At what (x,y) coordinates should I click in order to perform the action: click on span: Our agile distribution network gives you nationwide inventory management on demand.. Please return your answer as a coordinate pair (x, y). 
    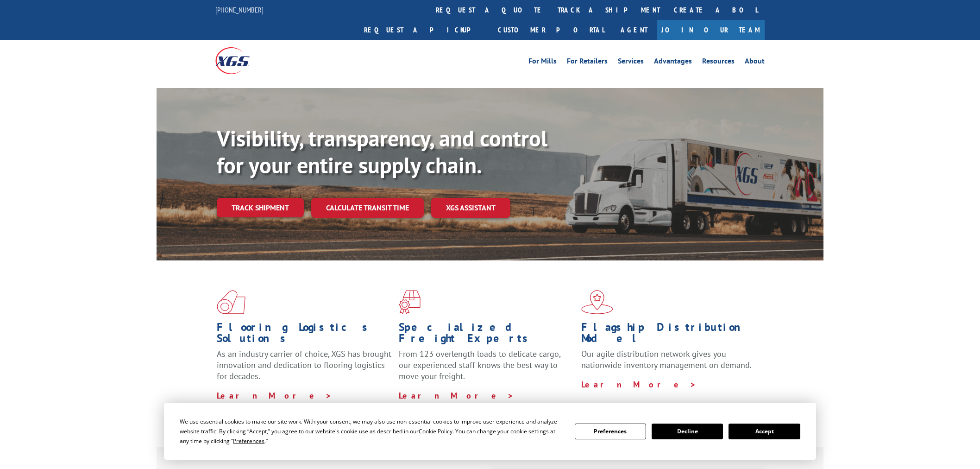
    Looking at the image, I should click on (667, 359).